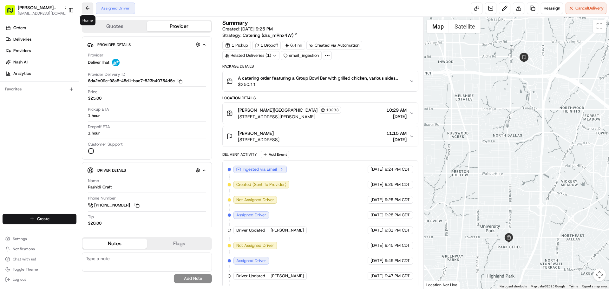 This screenshot has height=289, width=609. What do you see at coordinates (251, 230) in the screenshot?
I see `span: Driver Updated` at bounding box center [251, 230].